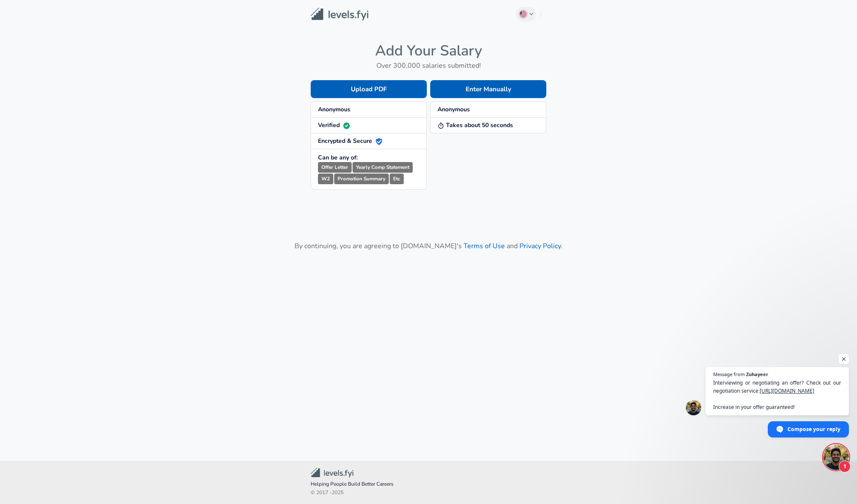 The width and height of the screenshot is (857, 504). I want to click on span: Compose your reply, so click(814, 429).